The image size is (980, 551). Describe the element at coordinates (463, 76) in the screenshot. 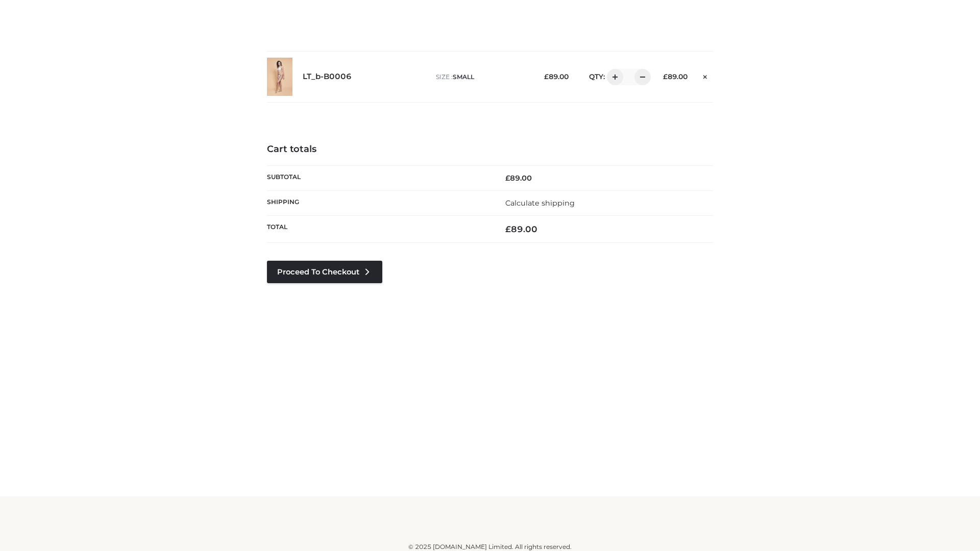

I see `span: SMALL` at that location.